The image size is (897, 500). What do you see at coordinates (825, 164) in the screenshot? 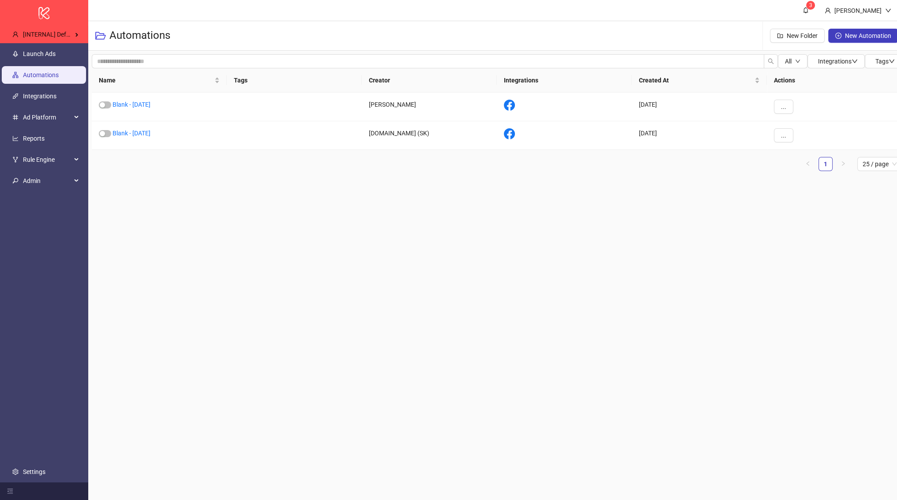
I see `a: 1` at bounding box center [825, 164].